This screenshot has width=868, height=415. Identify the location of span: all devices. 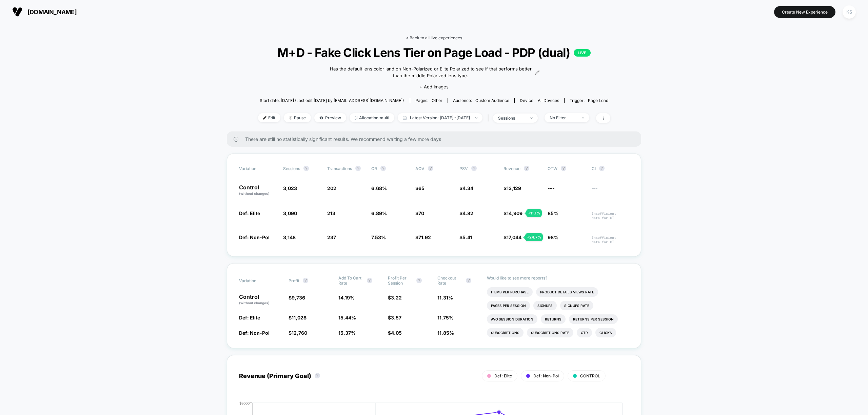
(548, 100).